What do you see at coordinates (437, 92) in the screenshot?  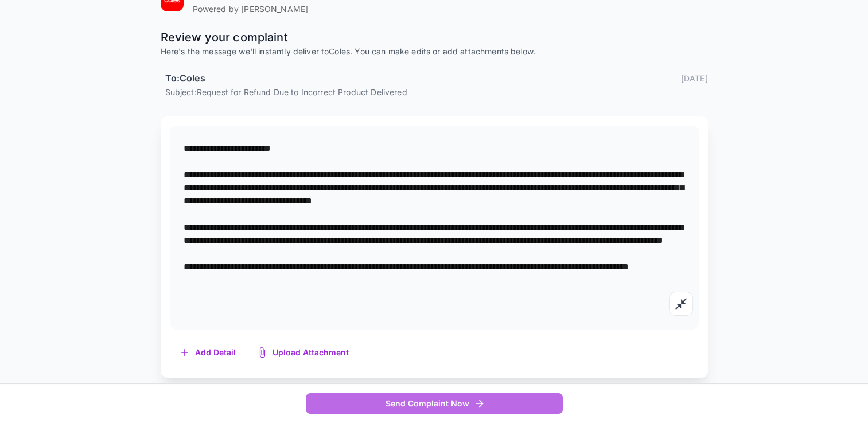 I see `p: Subject: Request for Refund Due to Incorrect Product Delivered` at bounding box center [437, 92].